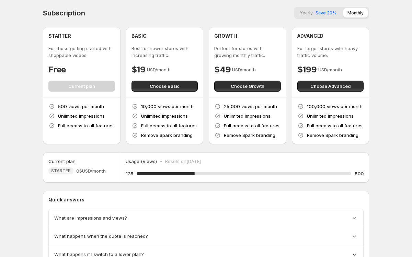 This screenshot has height=257, width=412. Describe the element at coordinates (318, 13) in the screenshot. I see `button: YearlySave 20%` at that location.